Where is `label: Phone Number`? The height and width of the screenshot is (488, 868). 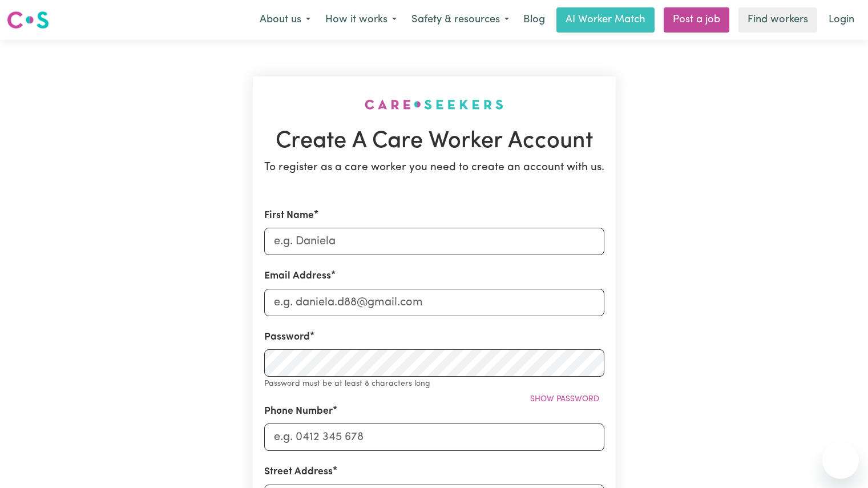 label: Phone Number is located at coordinates (298, 412).